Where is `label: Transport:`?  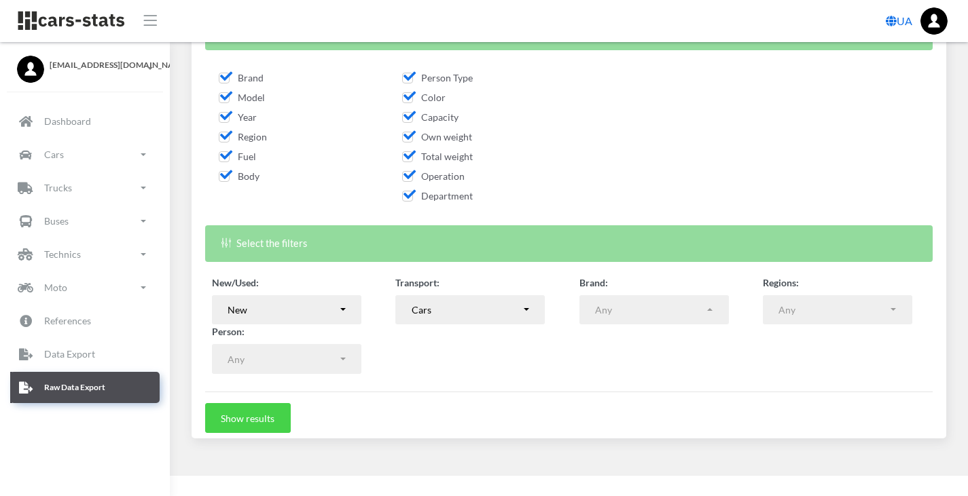
label: Transport: is located at coordinates (417, 282).